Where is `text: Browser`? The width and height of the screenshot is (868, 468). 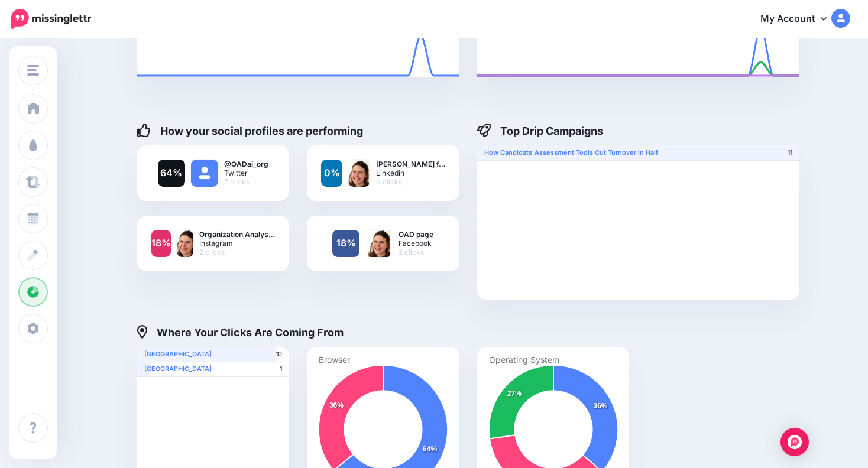 text: Browser is located at coordinates (334, 359).